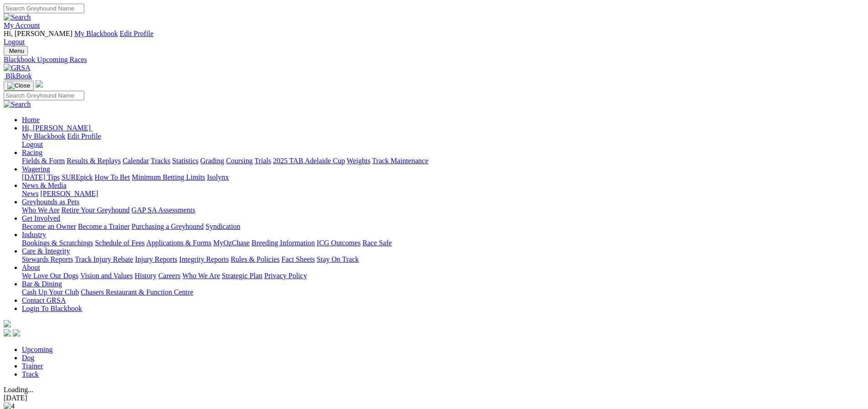 This screenshot has width=868, height=409. What do you see at coordinates (443, 243) in the screenshot?
I see `div: Industry` at bounding box center [443, 243].